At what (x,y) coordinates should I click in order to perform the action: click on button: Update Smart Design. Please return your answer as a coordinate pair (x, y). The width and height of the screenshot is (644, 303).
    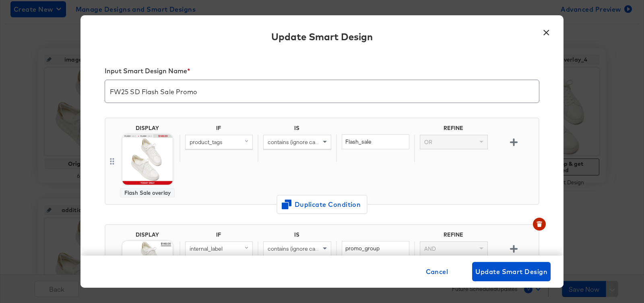
    Looking at the image, I should click on (511, 272).